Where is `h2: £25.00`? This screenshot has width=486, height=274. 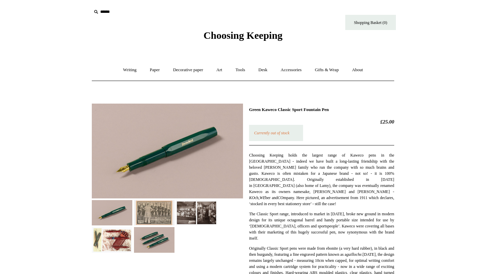 h2: £25.00 is located at coordinates (322, 122).